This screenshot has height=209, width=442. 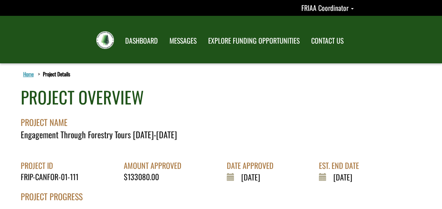 What do you see at coordinates (234, 40) in the screenshot?
I see `nav: Main Navigation` at bounding box center [234, 40].